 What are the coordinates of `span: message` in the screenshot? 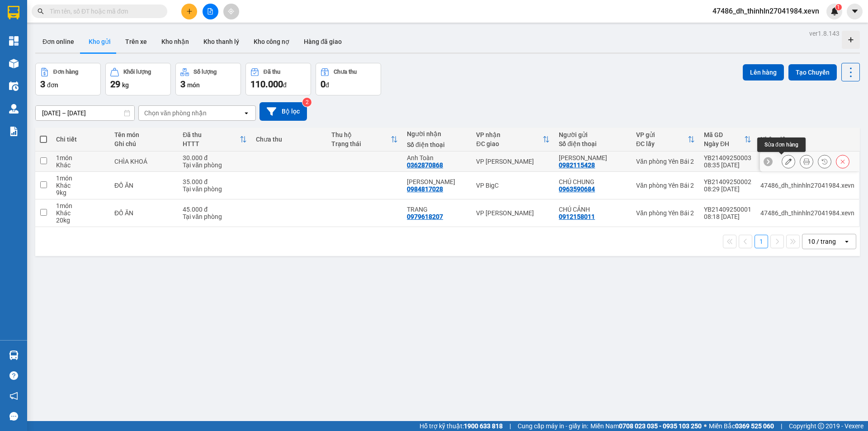 It's located at (13, 416).